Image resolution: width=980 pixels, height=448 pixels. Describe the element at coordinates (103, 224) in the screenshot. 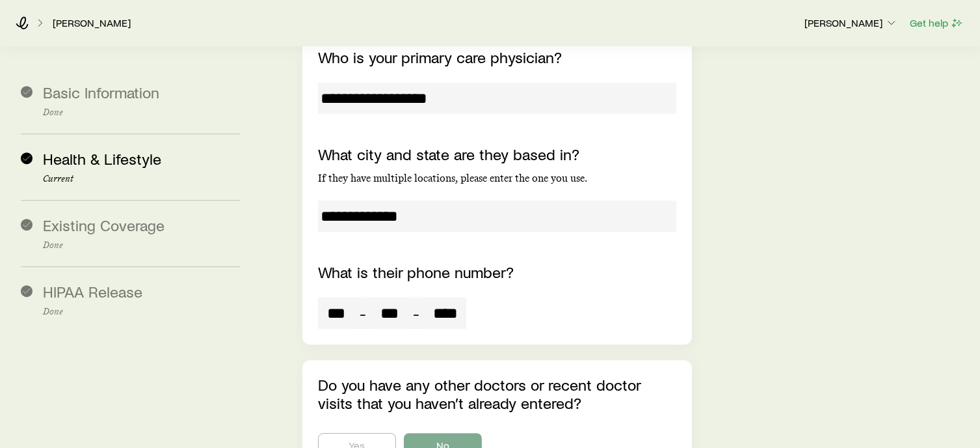

I see `span: Existing Coverage` at that location.